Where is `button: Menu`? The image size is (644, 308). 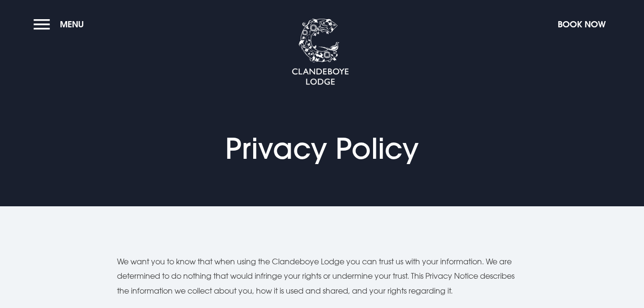 button: Menu is located at coordinates (61, 24).